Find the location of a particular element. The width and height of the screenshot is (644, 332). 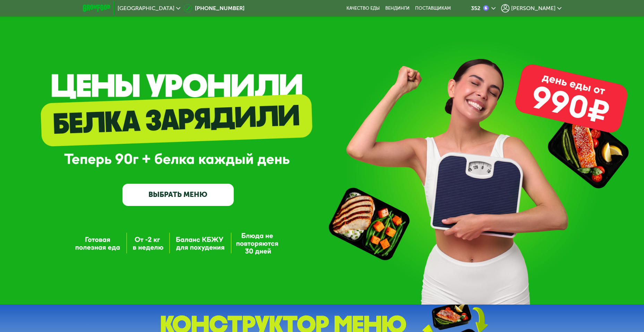

div: 352 is located at coordinates (475, 8).